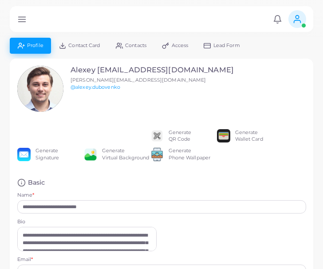 Image resolution: width=323 pixels, height=269 pixels. Describe the element at coordinates (25, 259) in the screenshot. I see `label: Email` at that location.